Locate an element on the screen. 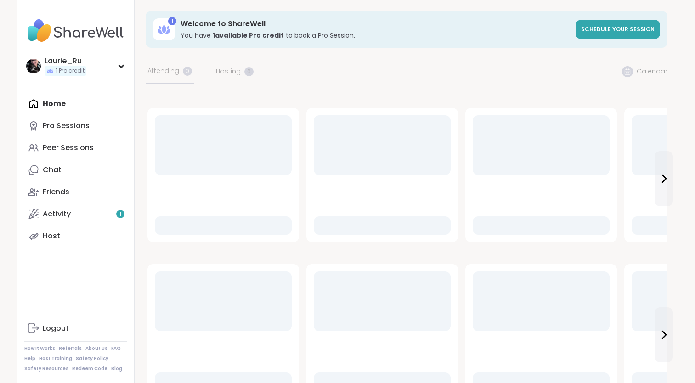 The height and width of the screenshot is (383, 695). div: Activity is located at coordinates (57, 214).